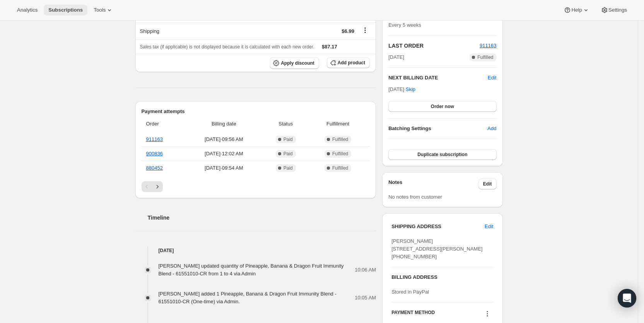 This screenshot has width=644, height=323. I want to click on th: Shipping, so click(207, 31).